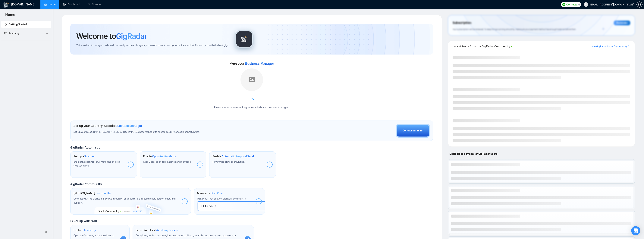 This screenshot has width=644, height=239. What do you see at coordinates (164, 156) in the screenshot?
I see `span: Opportunity Alerts` at bounding box center [164, 156].